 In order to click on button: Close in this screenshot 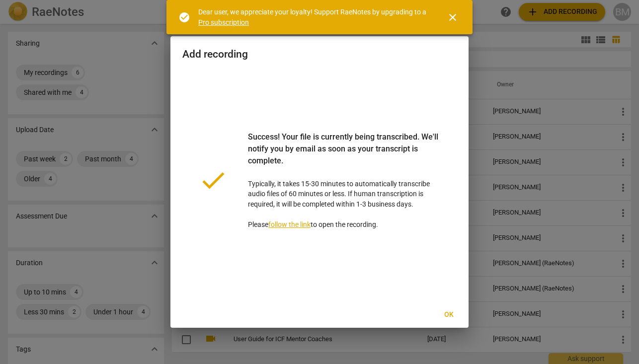, I will do `click(453, 17)`.